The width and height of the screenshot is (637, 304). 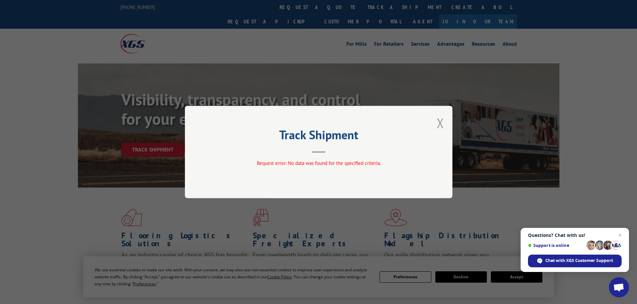 I want to click on button: Close modal, so click(x=440, y=123).